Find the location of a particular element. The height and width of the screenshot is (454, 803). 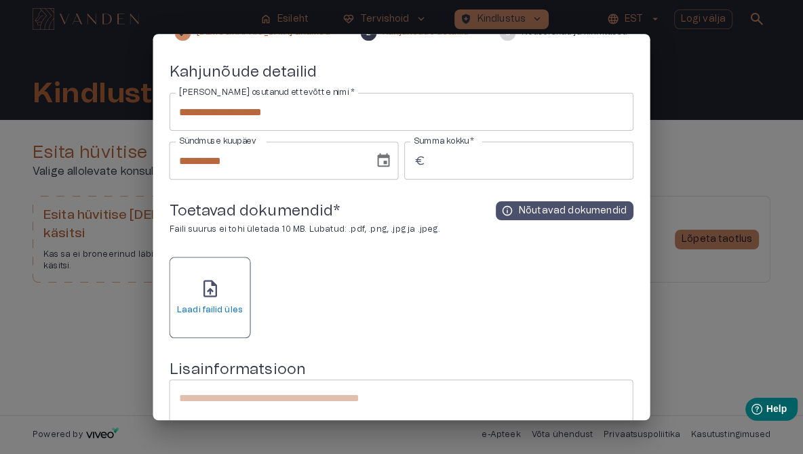

h5: Kahjunõude detailid is located at coordinates (402, 72).